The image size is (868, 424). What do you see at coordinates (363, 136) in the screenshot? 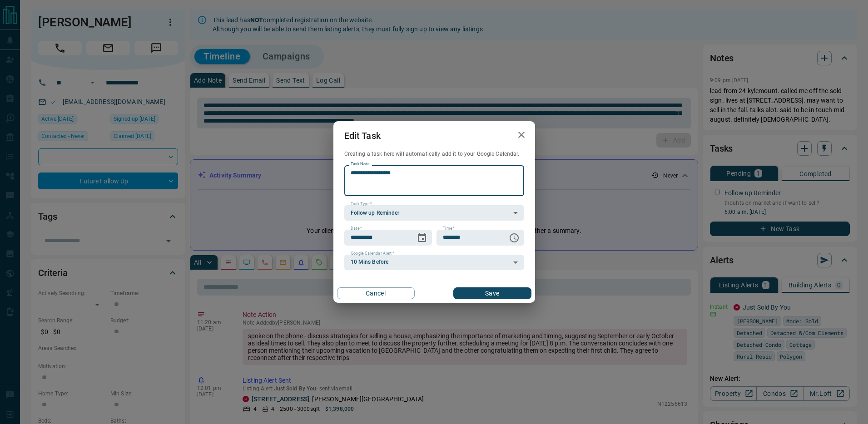
I see `h2: Edit Task` at bounding box center [363, 136].